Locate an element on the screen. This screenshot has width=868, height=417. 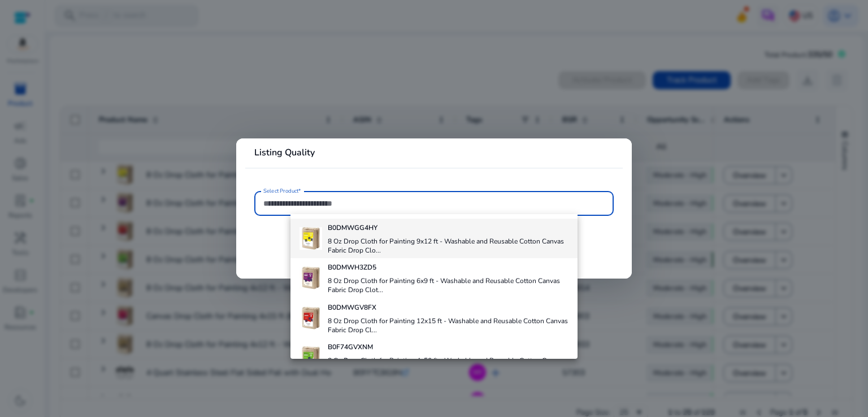
b: B0F74GVXNM is located at coordinates (351, 347).